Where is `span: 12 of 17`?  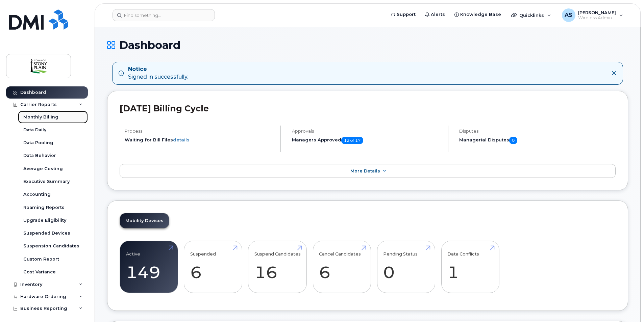 span: 12 of 17 is located at coordinates (352, 141).